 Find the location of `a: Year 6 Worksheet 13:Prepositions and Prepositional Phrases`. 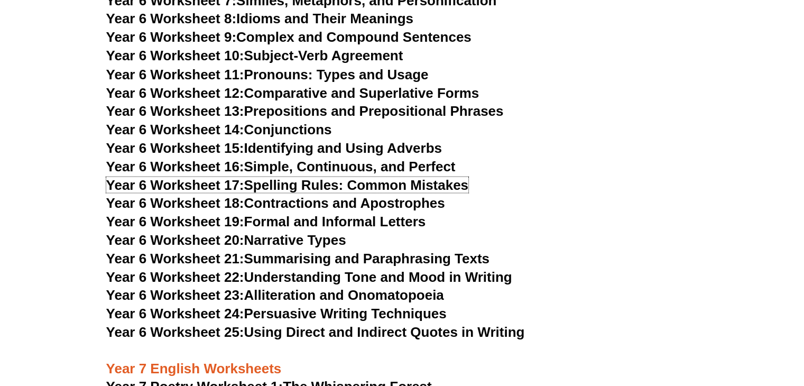

a: Year 6 Worksheet 13:Prepositions and Prepositional Phrases is located at coordinates (305, 110).